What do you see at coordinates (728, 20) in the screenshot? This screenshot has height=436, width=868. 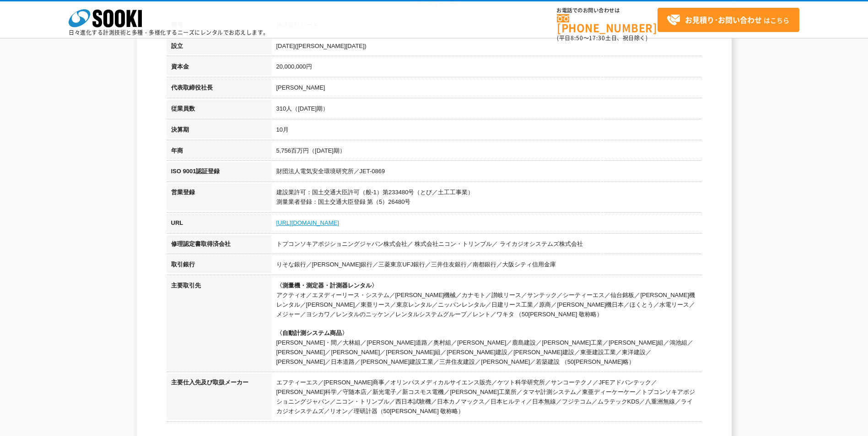 I see `span: はこちら` at bounding box center [728, 20].